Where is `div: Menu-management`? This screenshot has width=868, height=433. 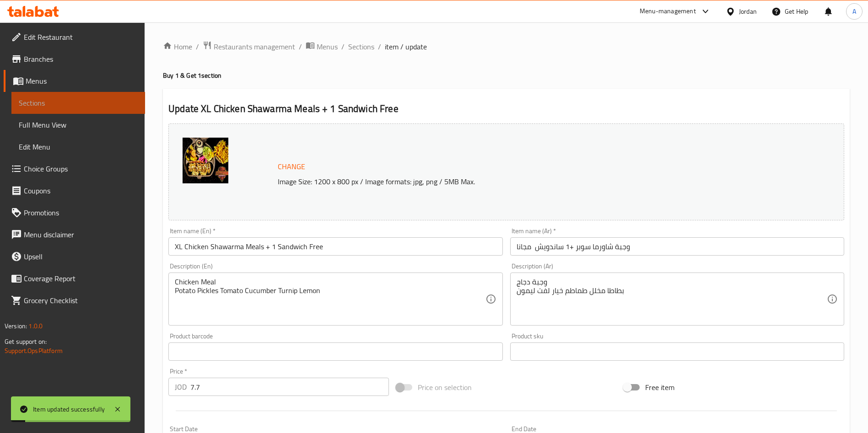 div: Menu-management is located at coordinates (668, 11).